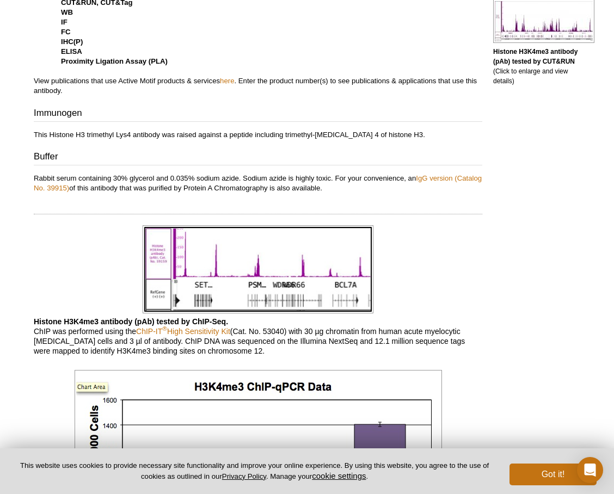 Image resolution: width=614 pixels, height=494 pixels. I want to click on a: here, so click(227, 81).